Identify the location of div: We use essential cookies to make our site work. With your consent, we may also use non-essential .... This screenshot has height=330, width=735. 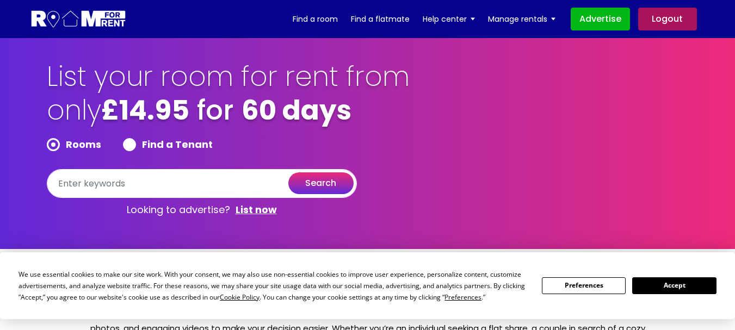
(274, 286).